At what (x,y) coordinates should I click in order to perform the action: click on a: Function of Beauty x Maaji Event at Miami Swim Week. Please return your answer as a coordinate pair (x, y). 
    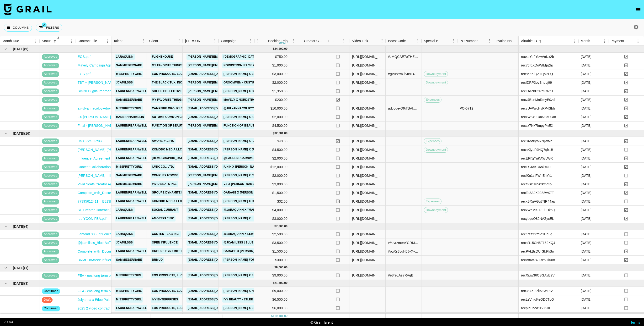
    Looking at the image, I should click on (267, 126).